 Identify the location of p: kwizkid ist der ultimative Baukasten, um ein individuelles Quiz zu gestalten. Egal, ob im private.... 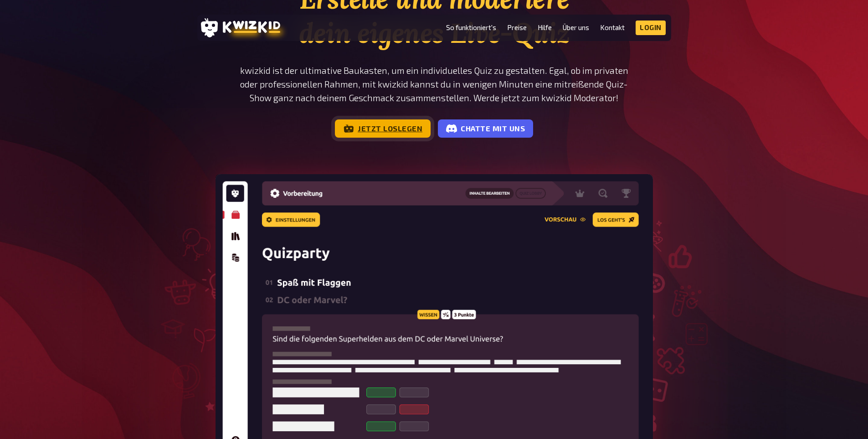
(434, 84).